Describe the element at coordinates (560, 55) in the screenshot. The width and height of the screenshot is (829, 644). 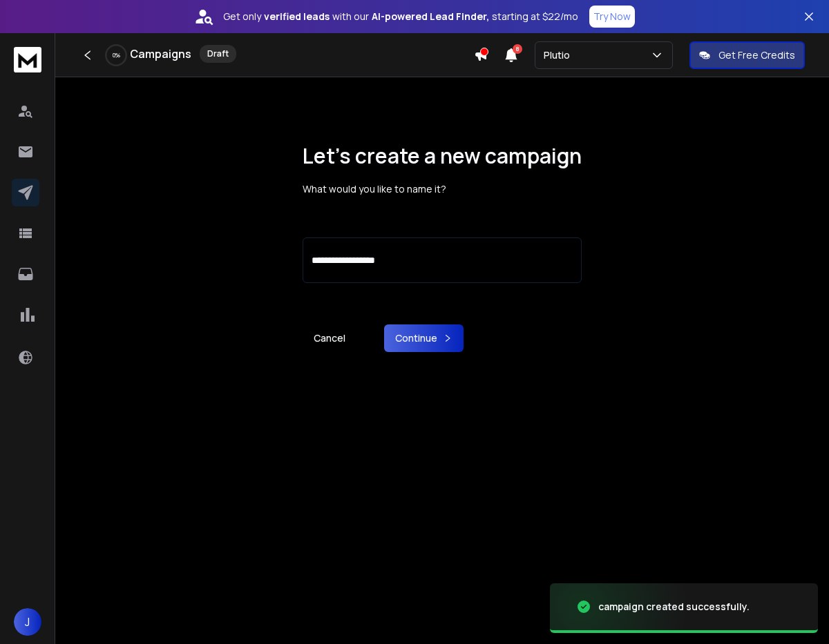
I see `p: Plutio` at that location.